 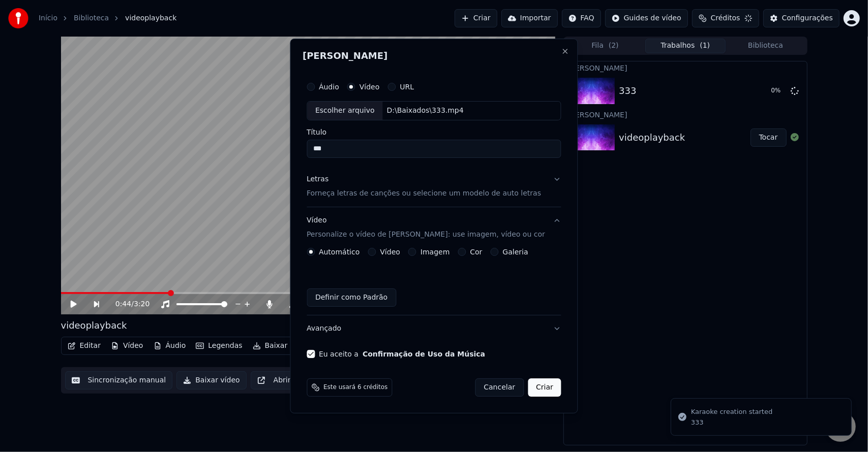 I want to click on span: Este usará 6 créditos, so click(x=356, y=388).